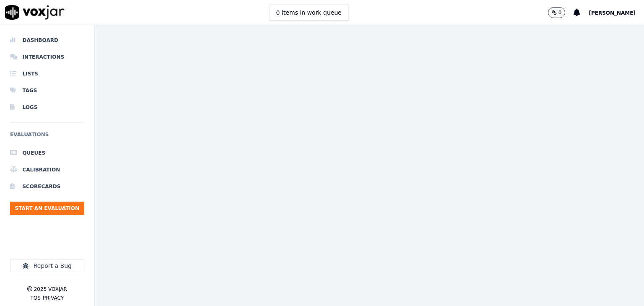  I want to click on li: Calibration, so click(47, 170).